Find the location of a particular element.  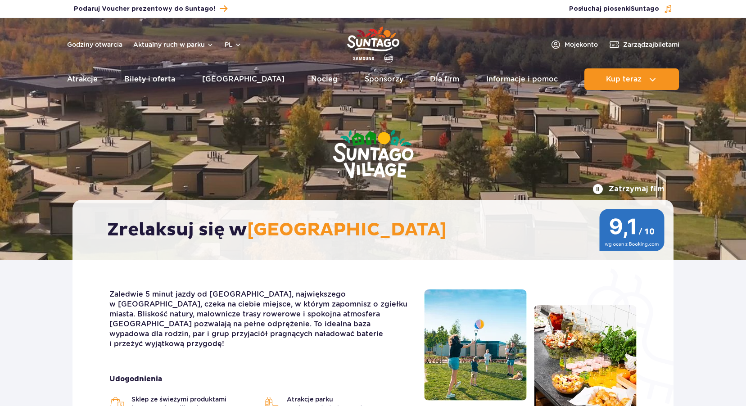

span: Suntago is located at coordinates (645, 9).